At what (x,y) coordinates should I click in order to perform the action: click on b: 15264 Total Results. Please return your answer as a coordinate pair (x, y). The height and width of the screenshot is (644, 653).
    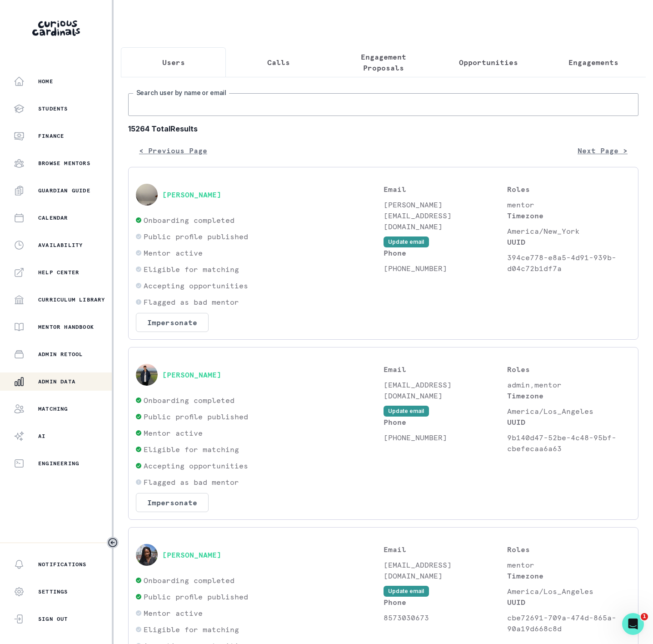
    Looking at the image, I should click on (383, 129).